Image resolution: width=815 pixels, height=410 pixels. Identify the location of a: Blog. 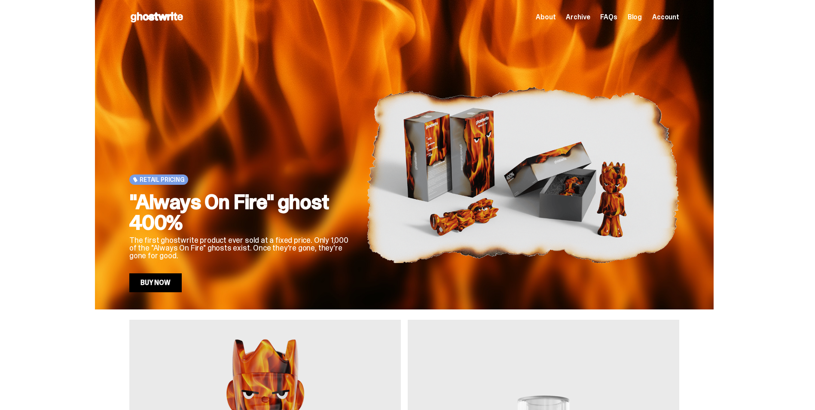
(634, 17).